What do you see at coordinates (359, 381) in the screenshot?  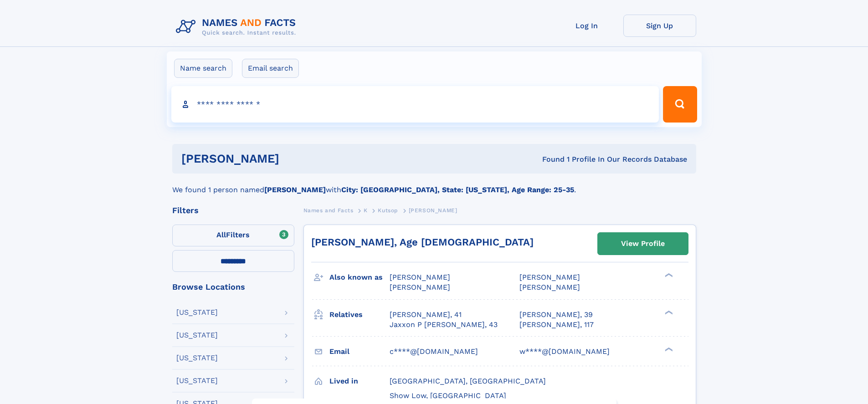 I see `h3: Lived in` at bounding box center [359, 381].